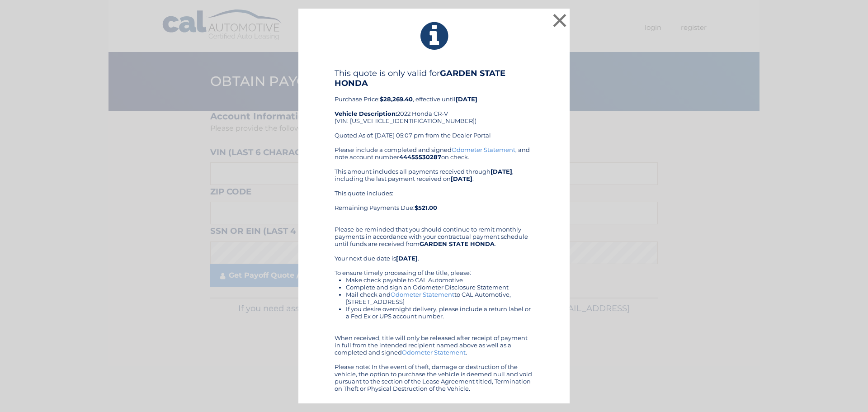  What do you see at coordinates (440, 287) in the screenshot?
I see `li: Complete and sign an Odometer Disclosure Statement` at bounding box center [440, 287].